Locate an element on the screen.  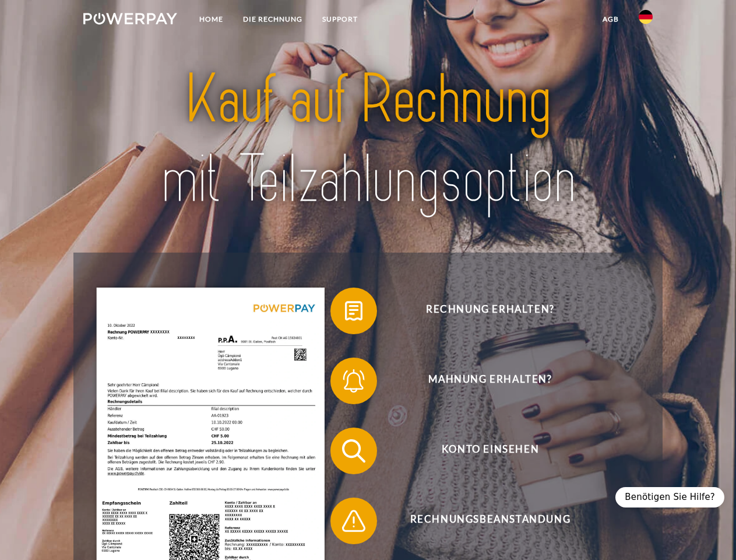
a: Rechnungsbeanstandung is located at coordinates (482, 520).